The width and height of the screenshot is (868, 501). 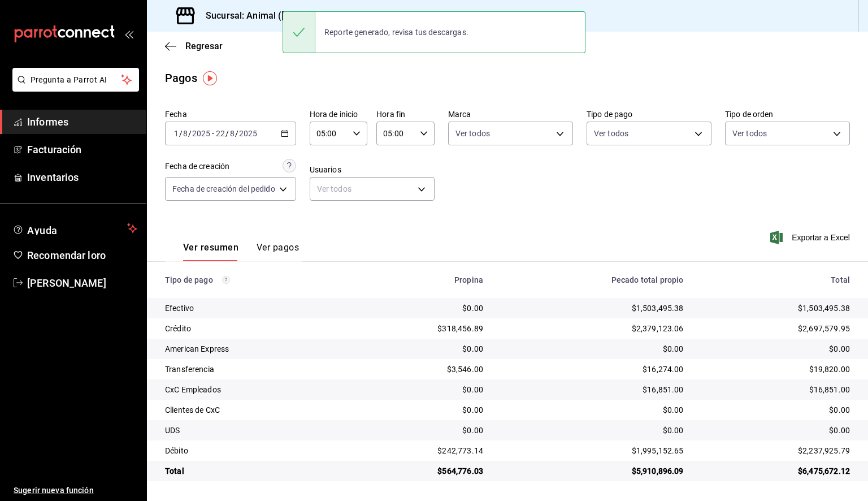 What do you see at coordinates (69, 80) in the screenshot?
I see `font: Pregunta a Parrot AI` at bounding box center [69, 80].